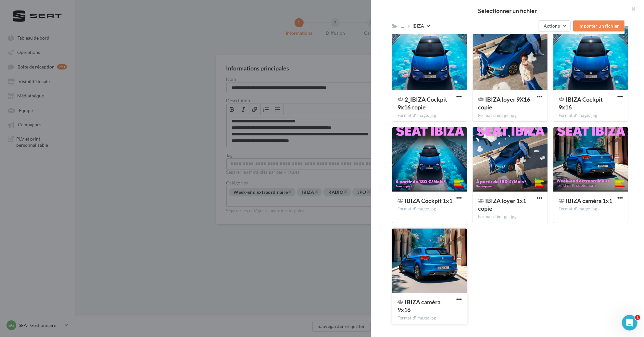 The height and width of the screenshot is (337, 644). I want to click on span: IBIZA Cockpit 1x1, so click(428, 201).